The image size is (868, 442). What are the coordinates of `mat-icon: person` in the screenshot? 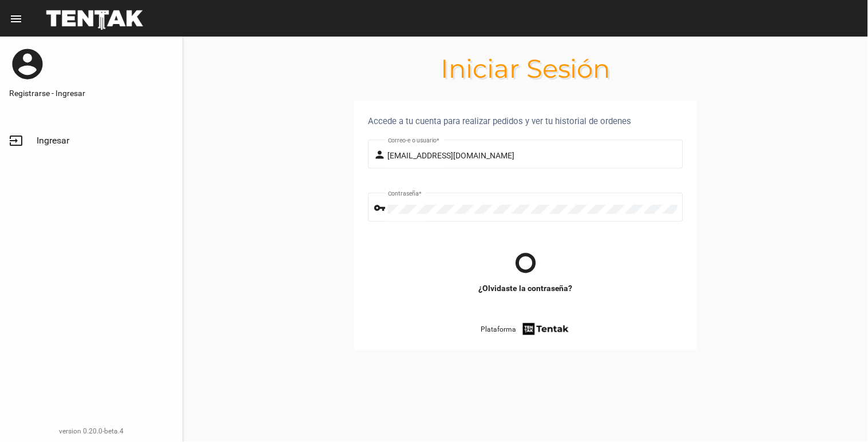 It's located at (381, 155).